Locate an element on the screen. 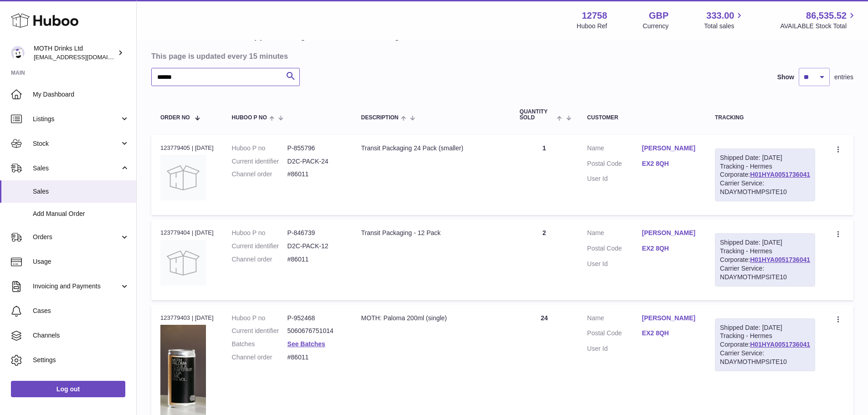 The height and width of the screenshot is (415, 868). div: MOTH Drinks Ltd is located at coordinates (75, 53).